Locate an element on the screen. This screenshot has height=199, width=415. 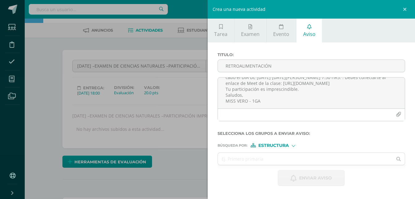
span: Tarea is located at coordinates (221, 34).